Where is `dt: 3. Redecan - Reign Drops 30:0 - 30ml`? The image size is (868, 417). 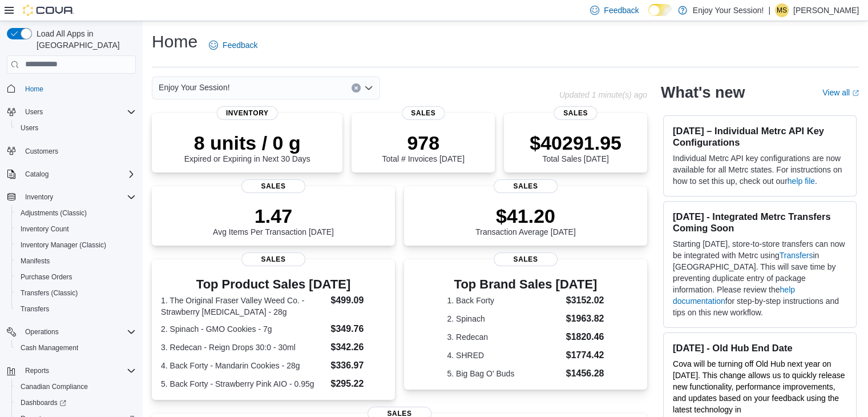
dt: 3. Redecan - Reign Drops 30:0 - 30ml is located at coordinates (242, 347).